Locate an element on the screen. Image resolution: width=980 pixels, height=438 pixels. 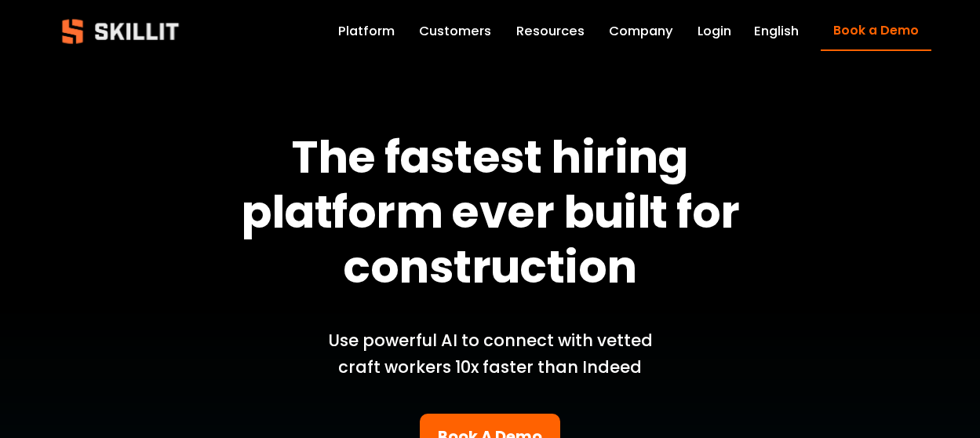
span: Resources is located at coordinates (550, 31).